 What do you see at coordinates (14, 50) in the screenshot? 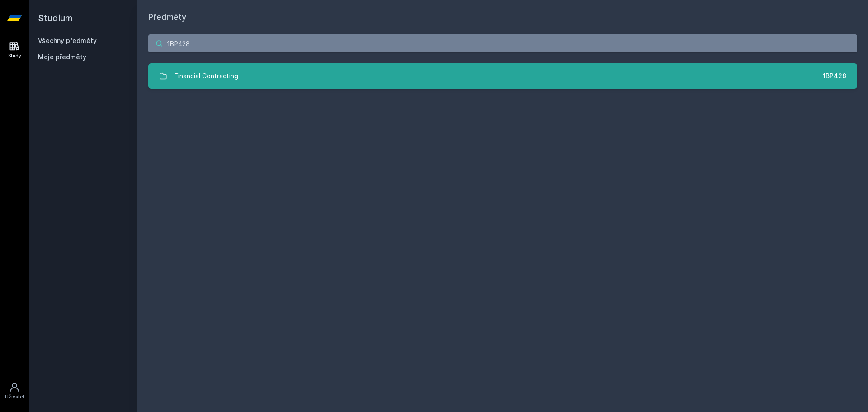
I see `a: Study` at bounding box center [14, 50].